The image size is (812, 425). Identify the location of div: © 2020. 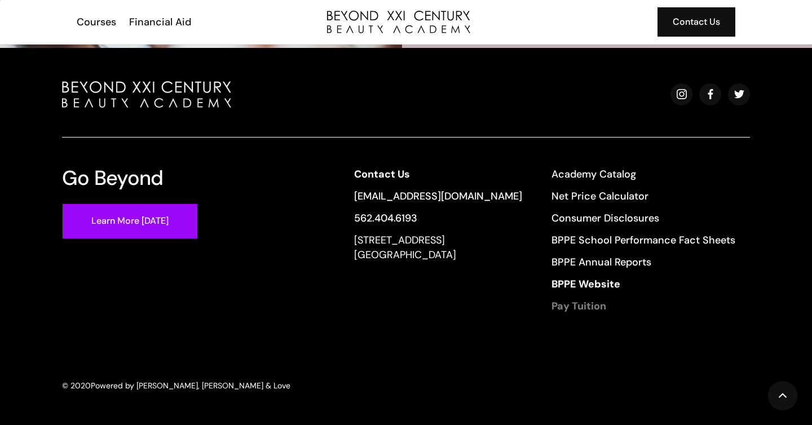
(76, 386).